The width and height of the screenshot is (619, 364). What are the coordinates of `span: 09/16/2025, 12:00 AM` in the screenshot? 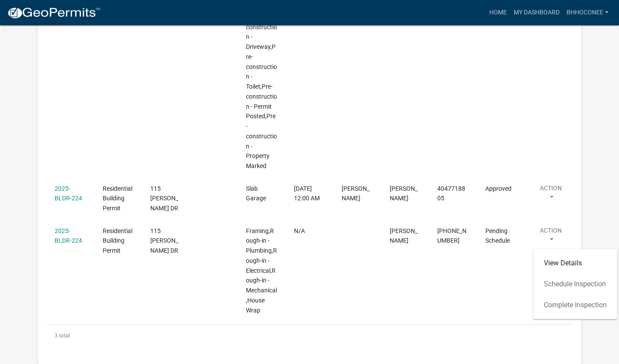 It's located at (307, 194).